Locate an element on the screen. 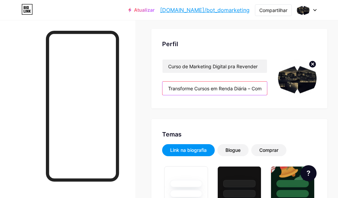  font: Temas is located at coordinates (172, 134).